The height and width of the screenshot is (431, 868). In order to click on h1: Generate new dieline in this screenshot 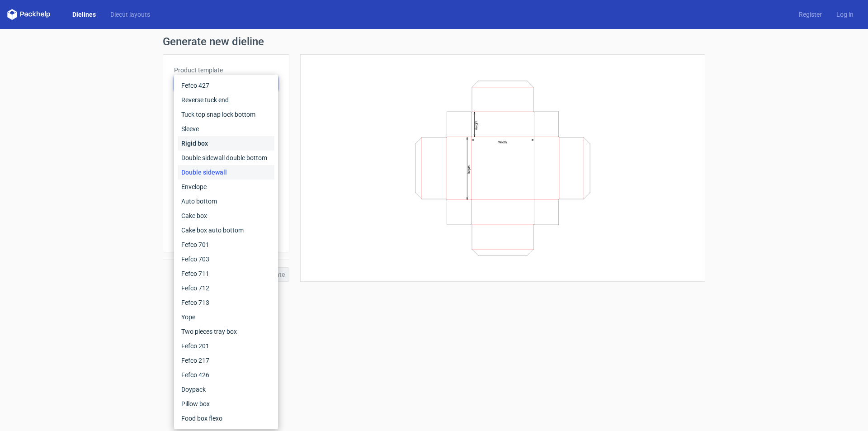, I will do `click(434, 41)`.